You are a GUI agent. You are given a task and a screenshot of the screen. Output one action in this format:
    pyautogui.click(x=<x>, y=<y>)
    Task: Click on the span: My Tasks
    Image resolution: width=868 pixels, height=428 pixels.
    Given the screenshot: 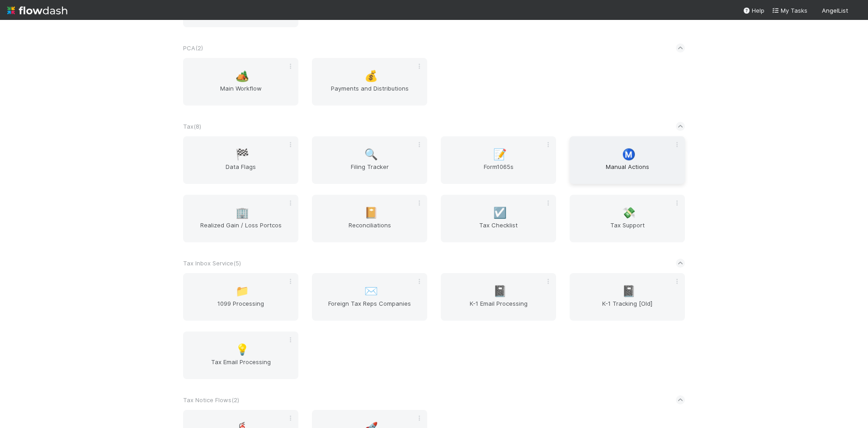 What is the action you would take?
    pyautogui.click(x=790, y=11)
    